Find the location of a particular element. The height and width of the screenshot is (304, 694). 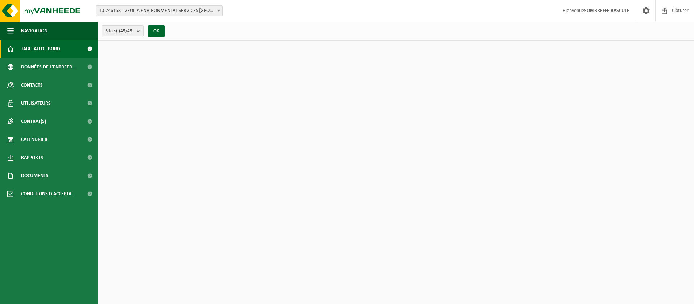

span: Conditions d'accepta... is located at coordinates (48, 194).